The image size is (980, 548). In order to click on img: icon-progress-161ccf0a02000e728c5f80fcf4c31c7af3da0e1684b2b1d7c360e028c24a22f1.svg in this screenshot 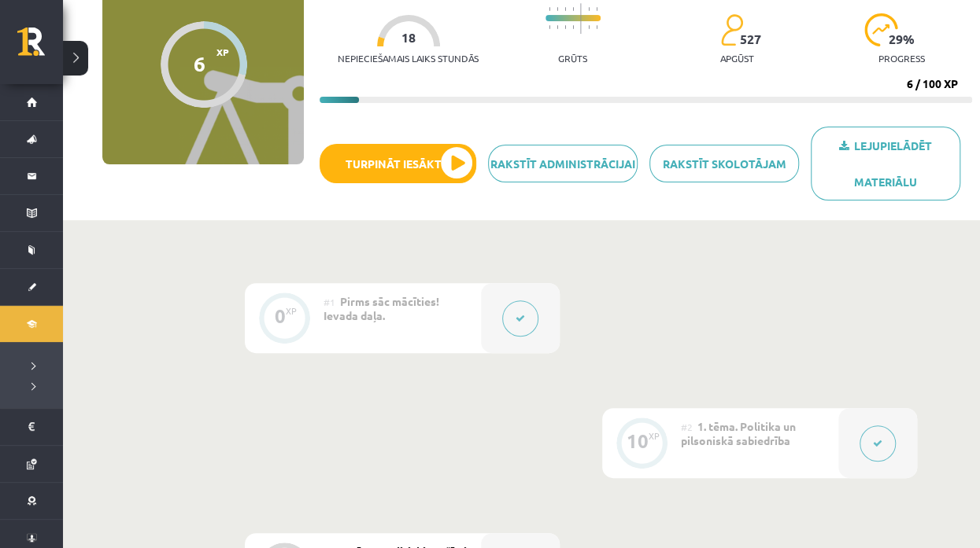, I will do `click(881, 30)`.